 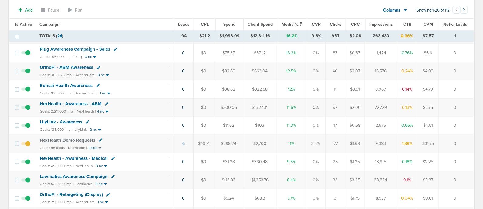 I want to click on span: CVR, so click(x=316, y=24).